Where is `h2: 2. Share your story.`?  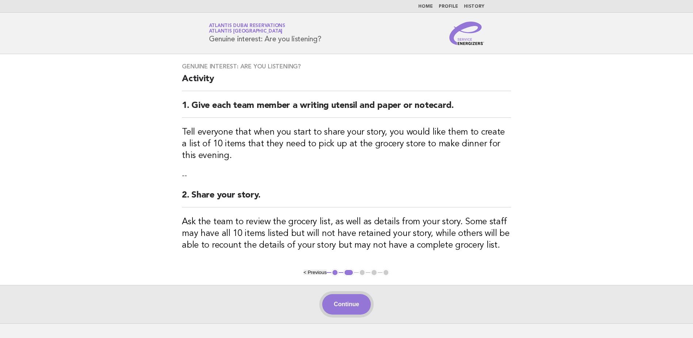 h2: 2. Share your story. is located at coordinates (346, 198).